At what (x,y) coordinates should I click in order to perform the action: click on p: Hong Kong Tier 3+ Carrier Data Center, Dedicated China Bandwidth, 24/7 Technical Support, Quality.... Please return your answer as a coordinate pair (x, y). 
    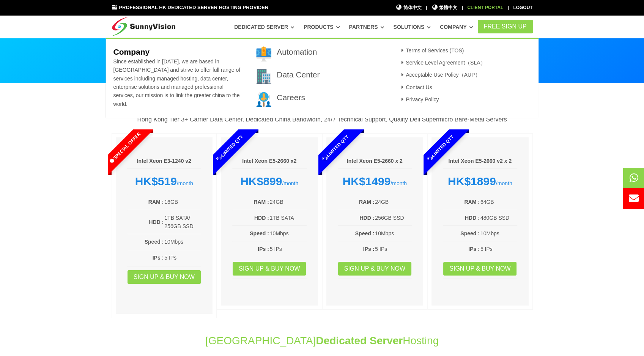
    Looking at the image, I should click on (322, 119).